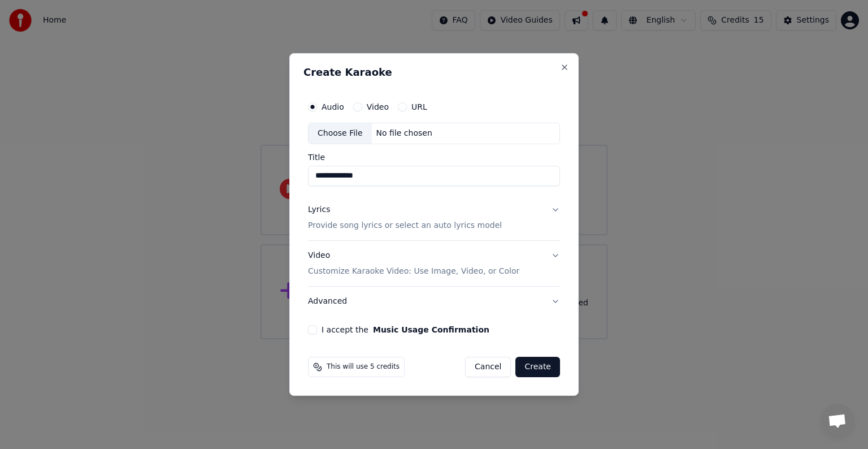 Image resolution: width=868 pixels, height=449 pixels. Describe the element at coordinates (434, 72) in the screenshot. I see `h2: Create Karaoke` at that location.